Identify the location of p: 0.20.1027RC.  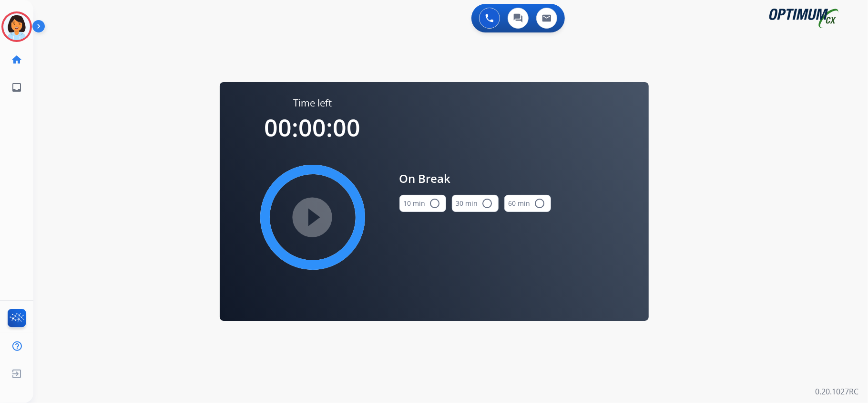
(837, 391).